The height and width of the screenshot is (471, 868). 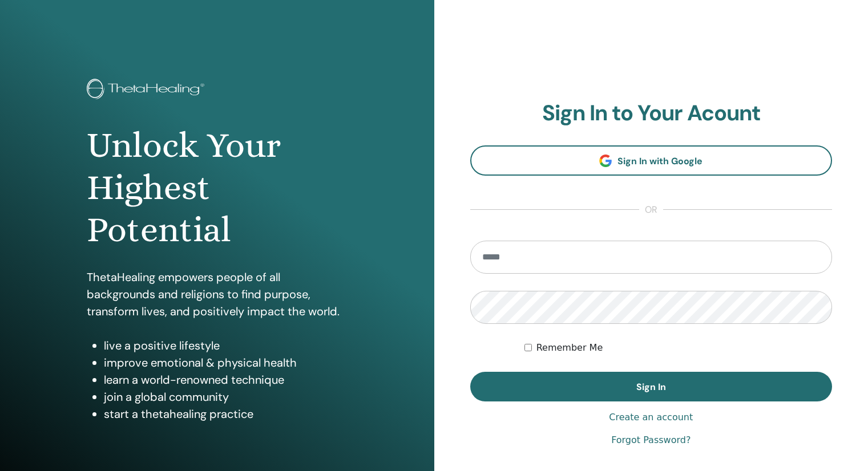 I want to click on div: Keep me authenticated indefinitely or until I manually logout, so click(x=678, y=347).